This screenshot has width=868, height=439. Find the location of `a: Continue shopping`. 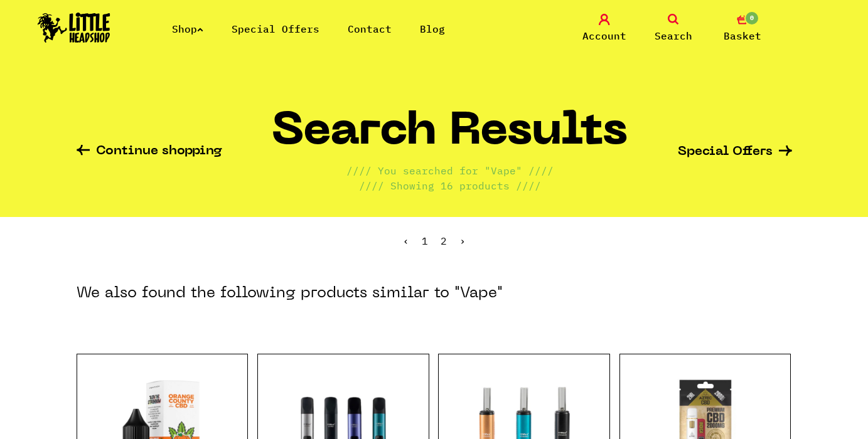

a: Continue shopping is located at coordinates (149, 152).